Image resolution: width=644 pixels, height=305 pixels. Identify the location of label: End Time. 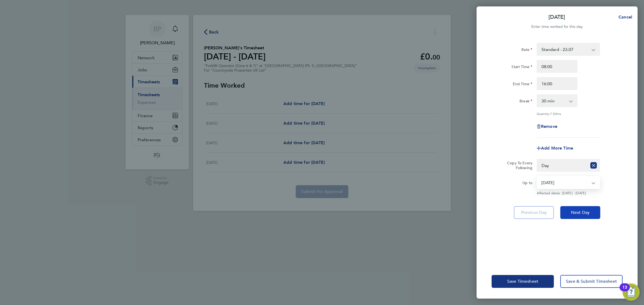
(522, 85).